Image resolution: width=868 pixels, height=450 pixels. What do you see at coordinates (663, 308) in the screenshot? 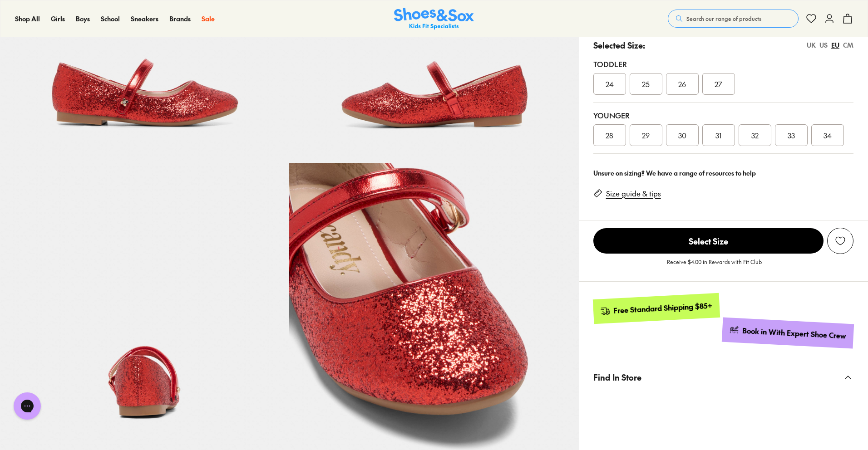
I see `div: Free Standard Shipping $85+` at bounding box center [663, 308].